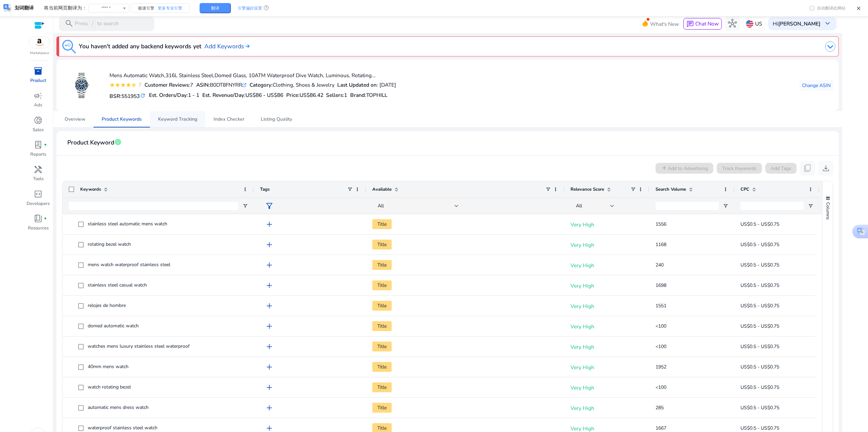  What do you see at coordinates (702, 24) in the screenshot?
I see `button: chatChat Now` at bounding box center [702, 24].